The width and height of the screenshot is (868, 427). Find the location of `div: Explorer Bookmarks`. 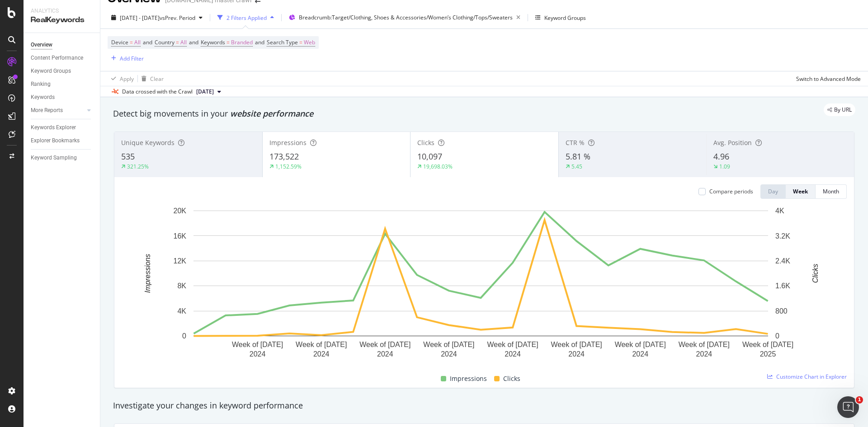

div: Explorer Bookmarks is located at coordinates (55, 140).